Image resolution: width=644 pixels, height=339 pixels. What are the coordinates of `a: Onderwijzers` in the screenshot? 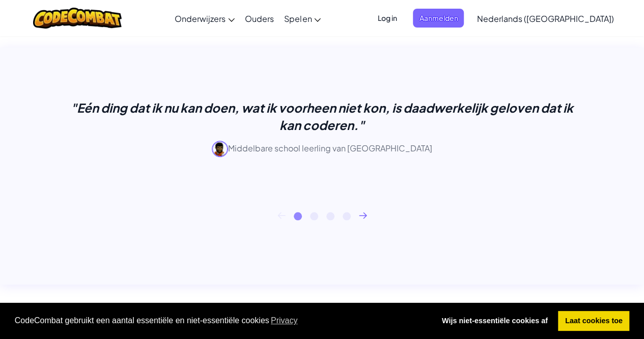 It's located at (204, 18).